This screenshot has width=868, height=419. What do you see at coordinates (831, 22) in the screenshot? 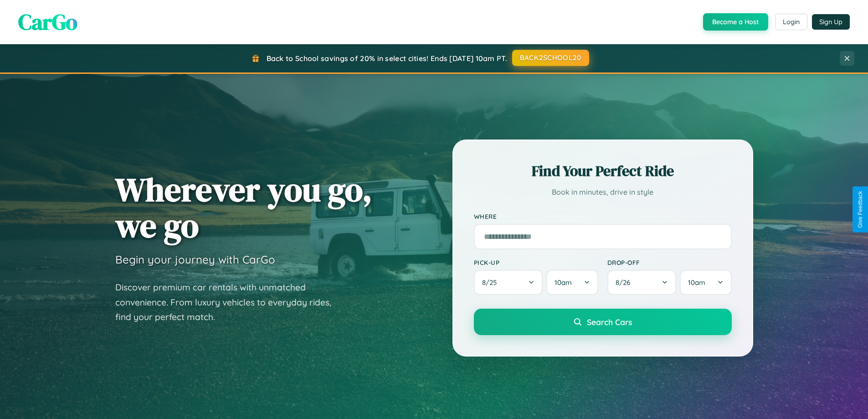
I see `button: Sign Up` at bounding box center [831, 22].